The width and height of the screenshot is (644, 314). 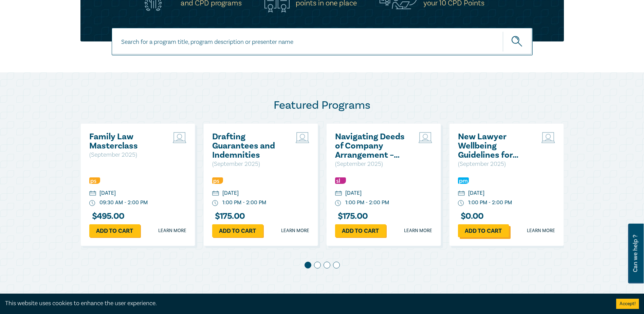 What do you see at coordinates (463, 180) in the screenshot?
I see `img: Practice Management & Business Skills` at bounding box center [463, 180].